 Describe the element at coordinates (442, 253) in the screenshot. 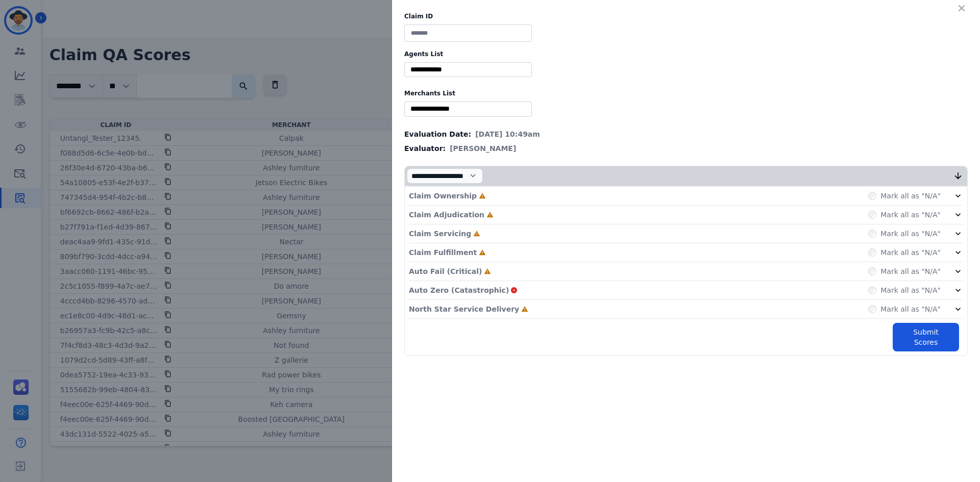

I see `p: Claim Fulfillment` at that location.